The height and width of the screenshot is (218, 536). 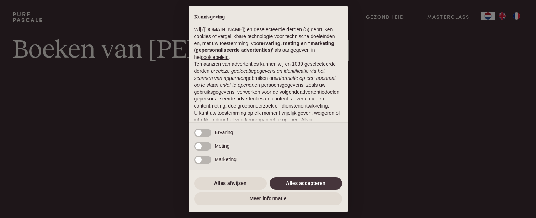 I want to click on em: informatie op een apparaat op te slaan en/of te openen, so click(x=265, y=82).